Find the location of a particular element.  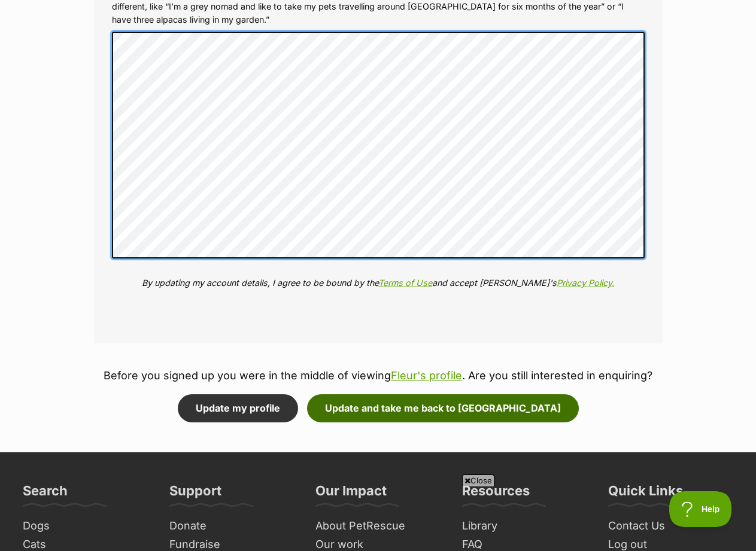

span: Close is located at coordinates (478, 480).